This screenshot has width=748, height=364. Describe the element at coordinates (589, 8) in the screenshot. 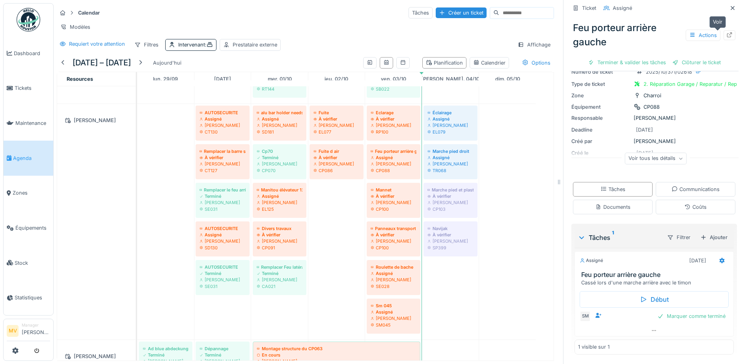

I see `div: Ticket` at that location.